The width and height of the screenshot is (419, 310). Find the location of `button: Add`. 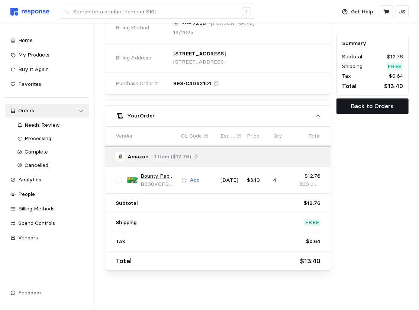

button: Add is located at coordinates (190, 180).